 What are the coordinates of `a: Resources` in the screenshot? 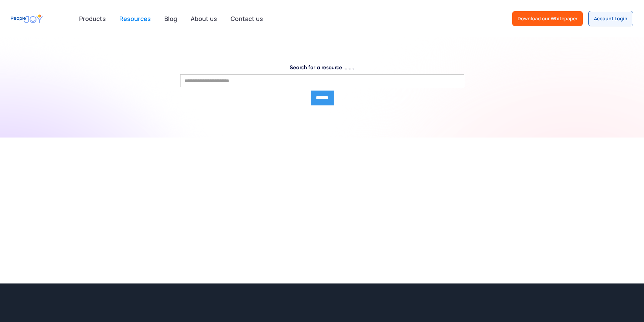 It's located at (135, 19).